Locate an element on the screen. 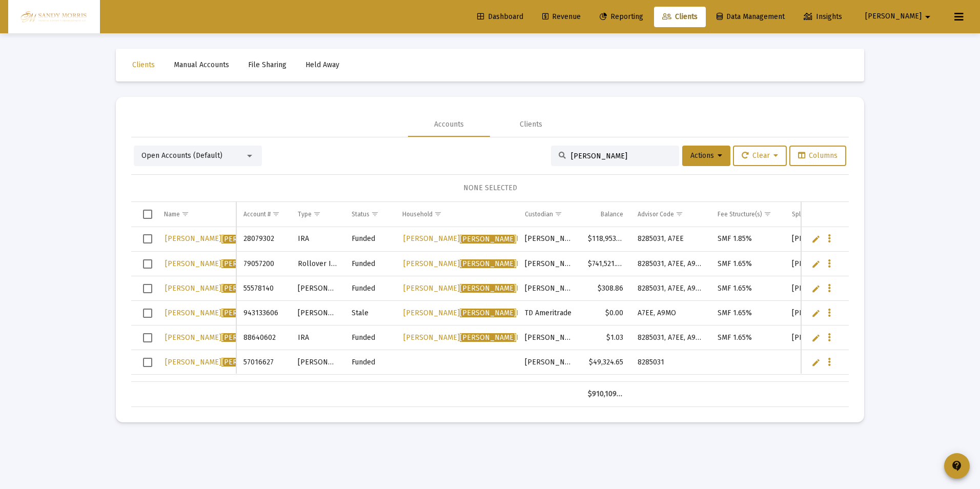  span: Show filter options for column 'Household' is located at coordinates (438, 213).